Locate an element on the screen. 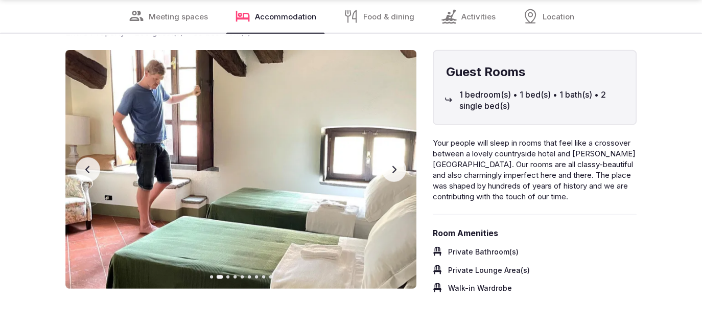 The height and width of the screenshot is (324, 702). span: Walk-in Wardrobe is located at coordinates (480, 288).